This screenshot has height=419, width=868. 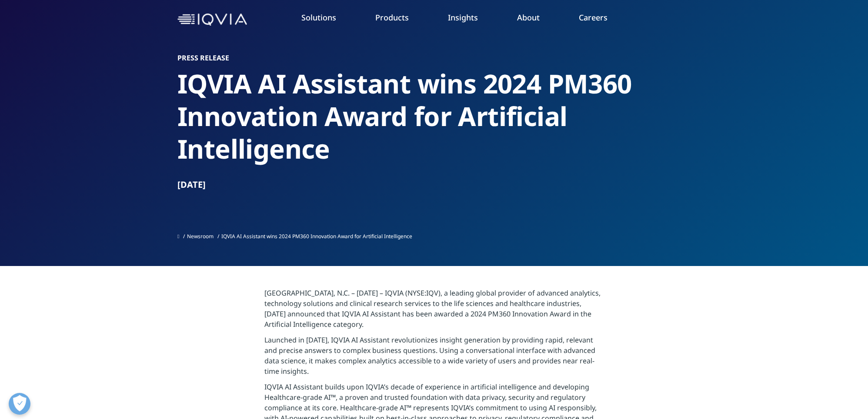 I want to click on button: Open Preferences, so click(x=19, y=404).